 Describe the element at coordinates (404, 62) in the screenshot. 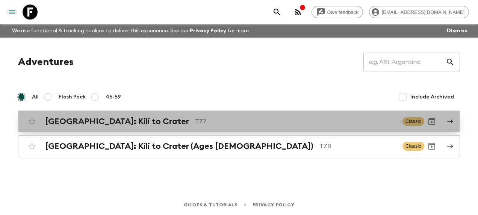

I see `input: e.g. AR1, Argentina` at that location.